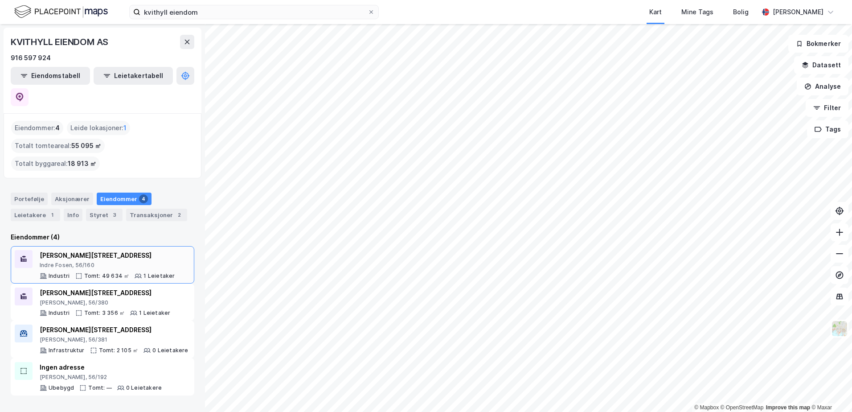 This screenshot has width=852, height=412. Describe the element at coordinates (99, 128) in the screenshot. I see `div: Leide lokasjoner :` at that location.